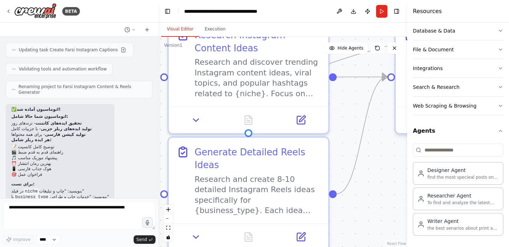 The height and width of the screenshot is (247, 509). I want to click on li: - با جزییات کامل, so click(60, 129).